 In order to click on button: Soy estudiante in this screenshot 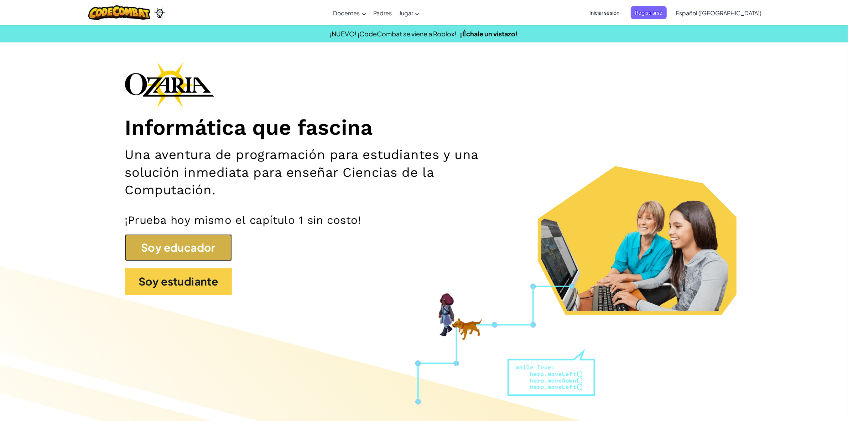, I will do `click(178, 281)`.